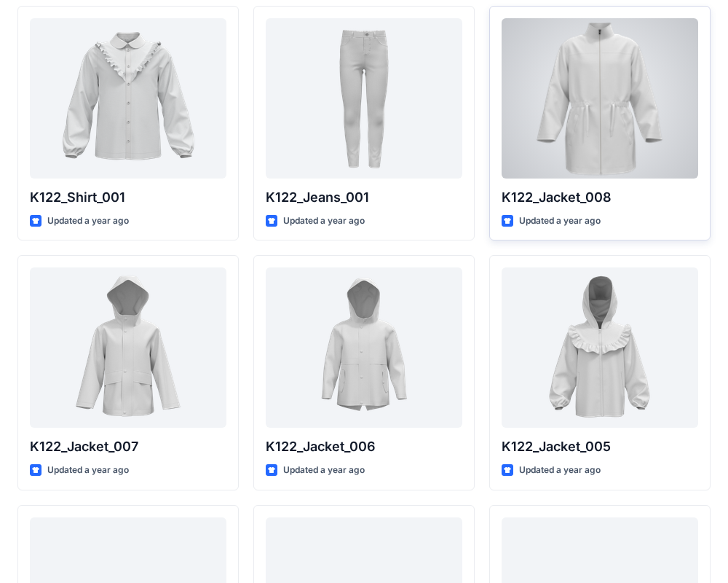  Describe the element at coordinates (364, 347) in the screenshot. I see `a: K122_Jacket_006` at that location.